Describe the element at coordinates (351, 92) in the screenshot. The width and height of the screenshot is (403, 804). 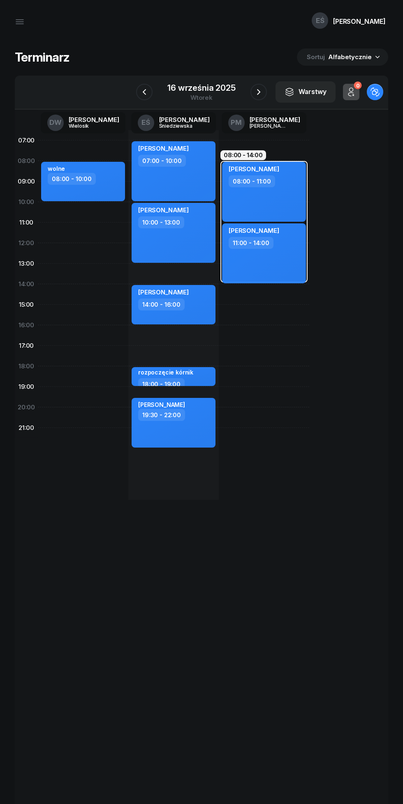
I see `button: 0` at that location.